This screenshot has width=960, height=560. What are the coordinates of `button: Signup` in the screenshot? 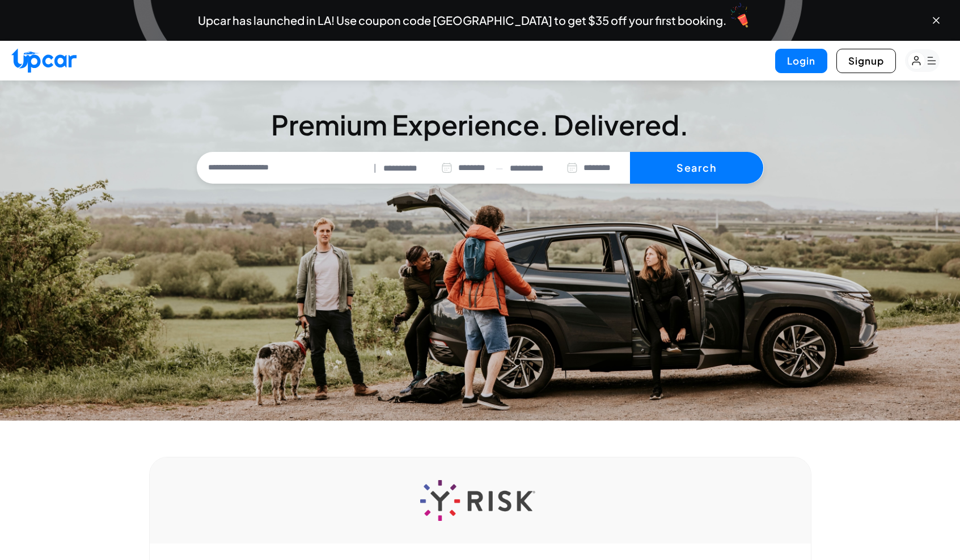 It's located at (866, 61).